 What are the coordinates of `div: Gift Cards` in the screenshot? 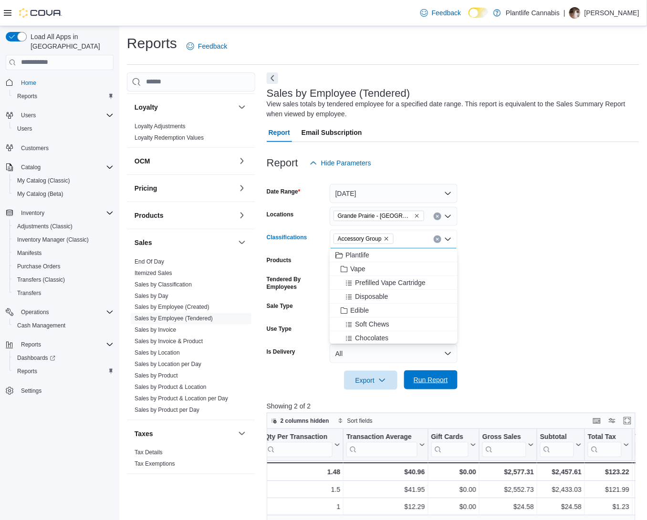 It's located at (449, 437).